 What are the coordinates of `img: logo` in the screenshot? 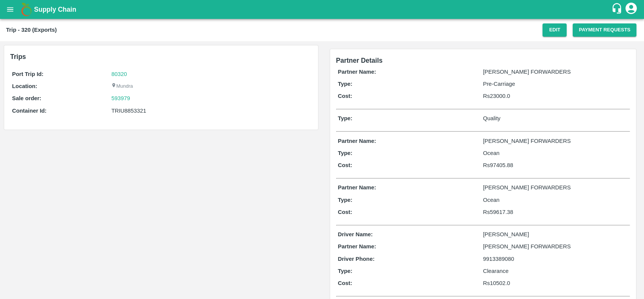 It's located at (26, 10).